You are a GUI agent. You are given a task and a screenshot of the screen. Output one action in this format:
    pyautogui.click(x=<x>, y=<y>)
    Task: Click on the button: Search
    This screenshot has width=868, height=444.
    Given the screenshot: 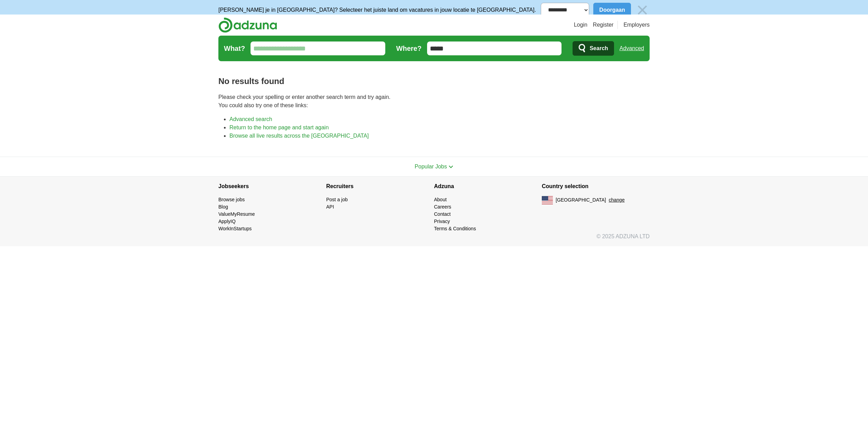 What is the action you would take?
    pyautogui.click(x=593, y=48)
    